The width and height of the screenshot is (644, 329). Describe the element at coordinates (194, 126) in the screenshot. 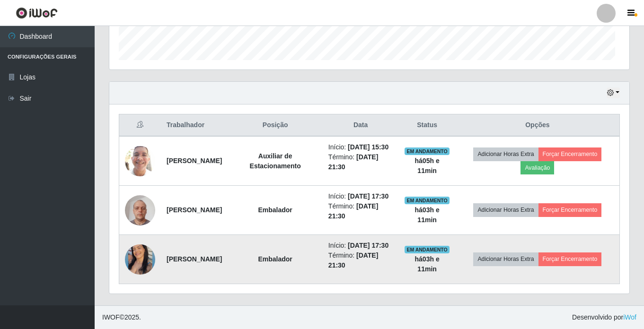

I see `th: Trabalhador` at that location.